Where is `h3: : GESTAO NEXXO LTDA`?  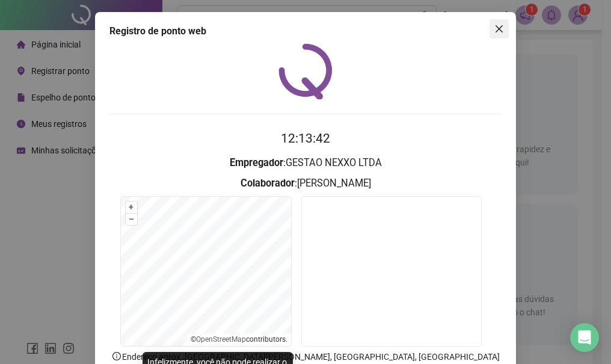
h3: : GESTAO NEXXO LTDA is located at coordinates (306, 163).